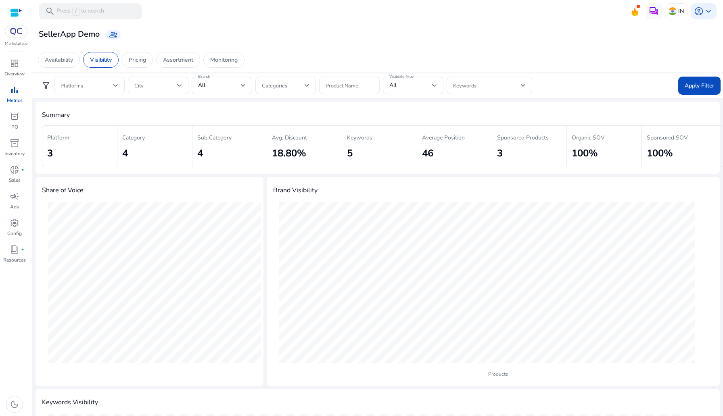  What do you see at coordinates (214, 138) in the screenshot?
I see `p: Sub Category` at bounding box center [214, 138].